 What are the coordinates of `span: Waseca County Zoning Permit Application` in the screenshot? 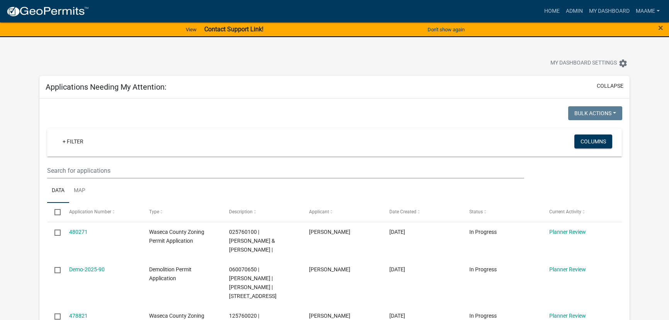 It's located at (177, 236).